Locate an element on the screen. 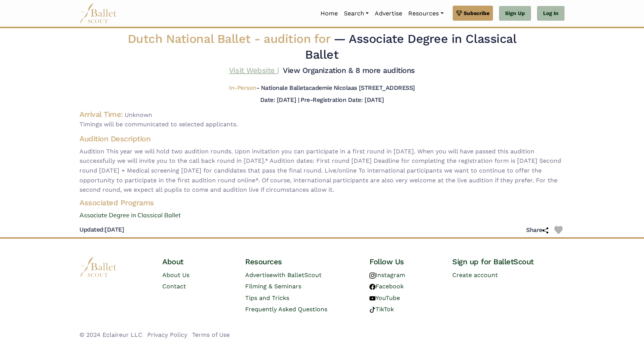 This screenshot has height=356, width=644. h5: Share is located at coordinates (537, 230).